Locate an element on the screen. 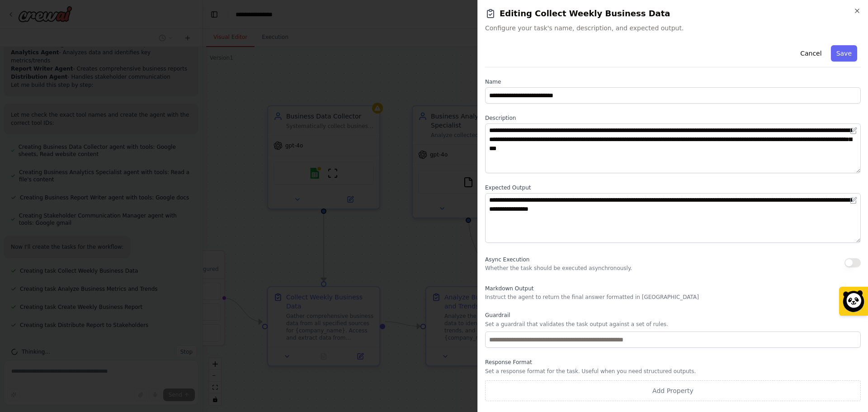  span: Markdown Output is located at coordinates (509, 288).